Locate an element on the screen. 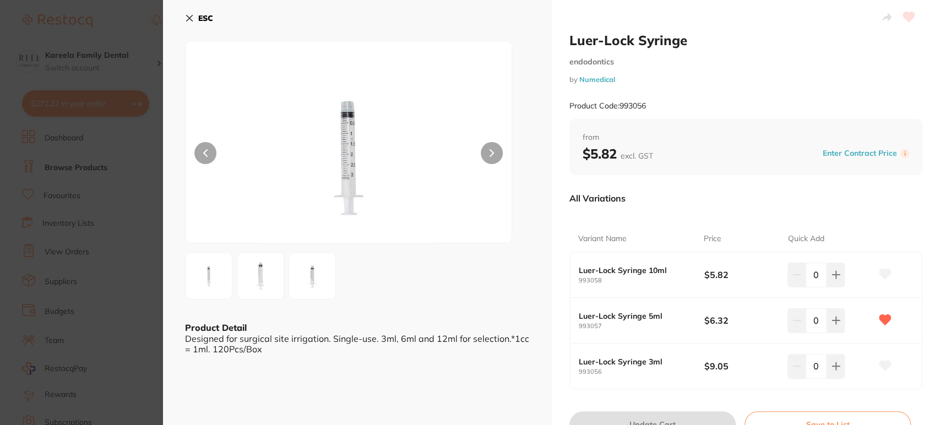  small: by is located at coordinates (746, 79).